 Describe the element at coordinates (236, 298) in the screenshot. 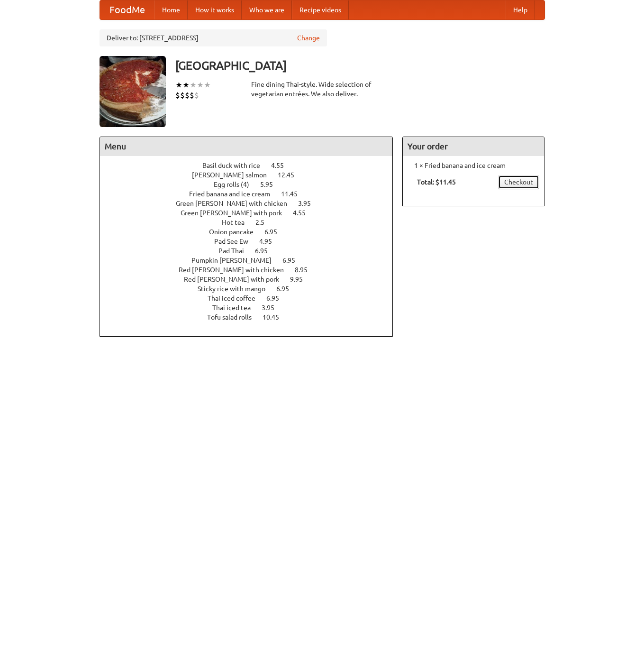

I see `span: Thai iced coffee` at that location.